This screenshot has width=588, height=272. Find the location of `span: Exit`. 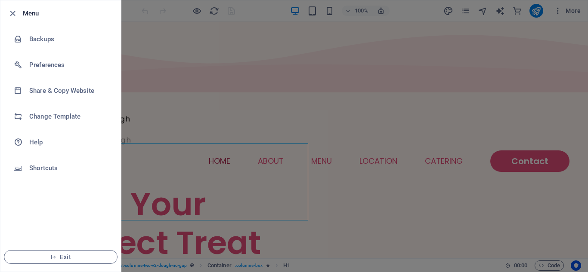

span: Exit is located at coordinates (61, 257).